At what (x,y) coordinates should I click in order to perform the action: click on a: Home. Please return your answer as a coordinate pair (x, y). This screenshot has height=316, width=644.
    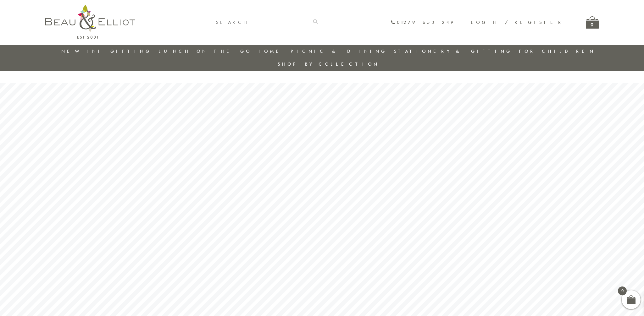
    Looking at the image, I should click on (271, 51).